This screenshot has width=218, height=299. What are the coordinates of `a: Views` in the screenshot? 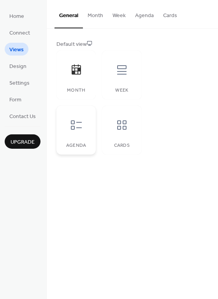 It's located at (16, 49).